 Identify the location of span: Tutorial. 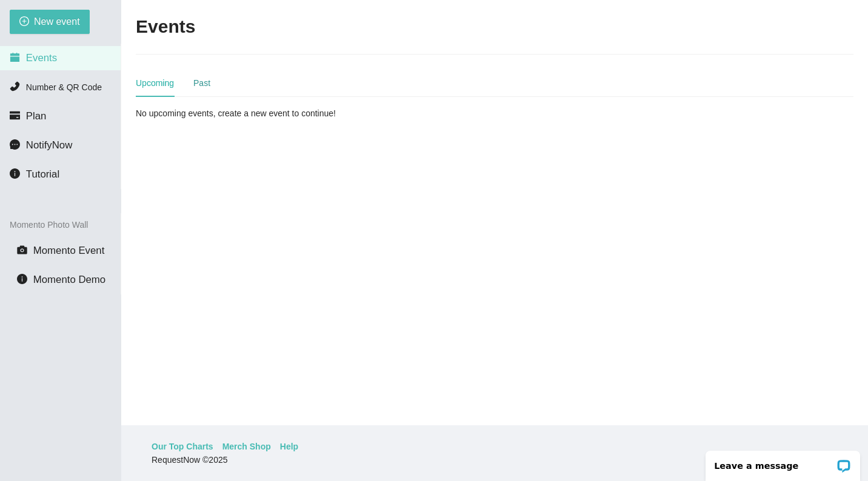
(42, 174).